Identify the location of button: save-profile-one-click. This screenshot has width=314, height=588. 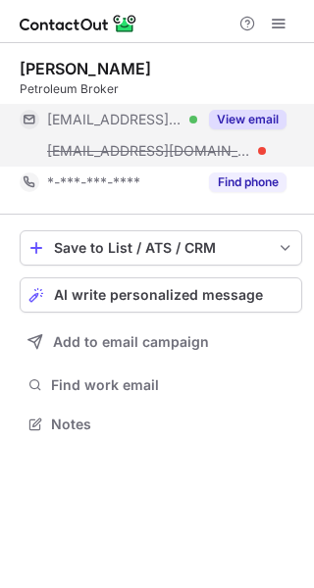
(161, 248).